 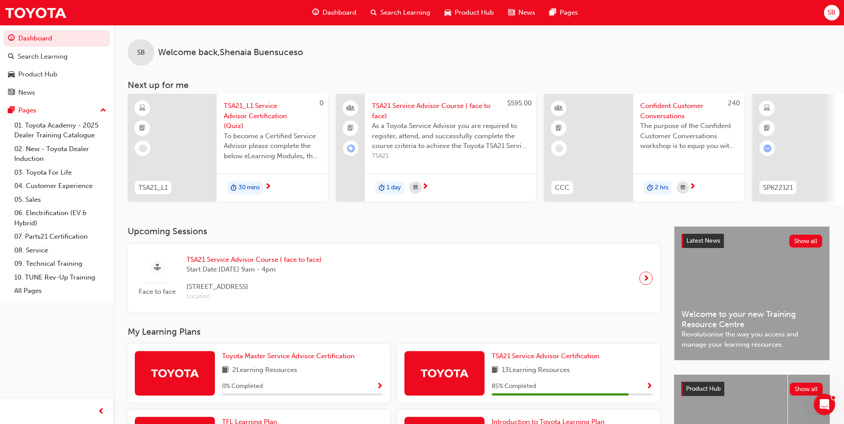 What do you see at coordinates (60, 130) in the screenshot?
I see `a: 01. Toyota Academy - 2025 Dealer Training Catalogue` at bounding box center [60, 130].